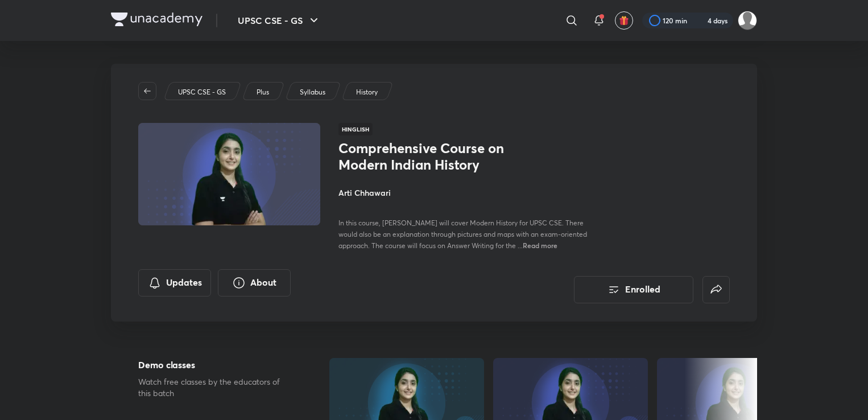 The width and height of the screenshot is (868, 420). I want to click on a: Plus, so click(263, 93).